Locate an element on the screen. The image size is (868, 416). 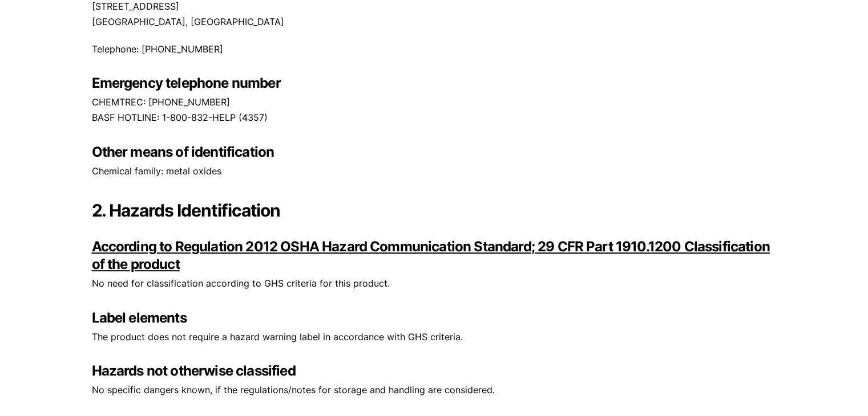
u: According to Regulation 2012 OSHA Hazard Communication Standard; 29 CFR Part 1910.1200 Classifica... is located at coordinates (431, 255).